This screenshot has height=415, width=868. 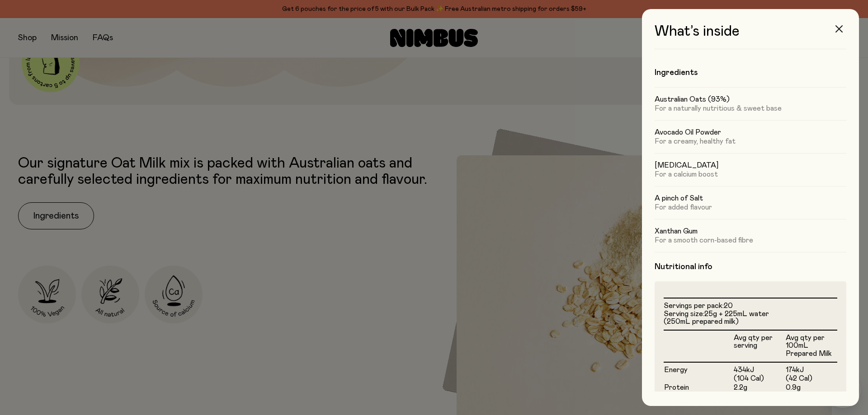 What do you see at coordinates (751, 306) in the screenshot?
I see `li: Servings per pack:` at bounding box center [751, 306].